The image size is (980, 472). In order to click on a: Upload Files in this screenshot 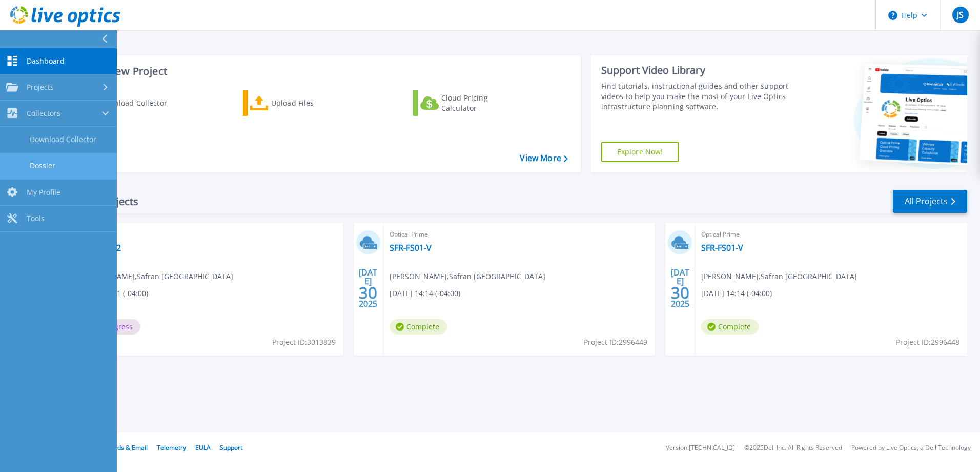, I will do `click(300, 103)`.